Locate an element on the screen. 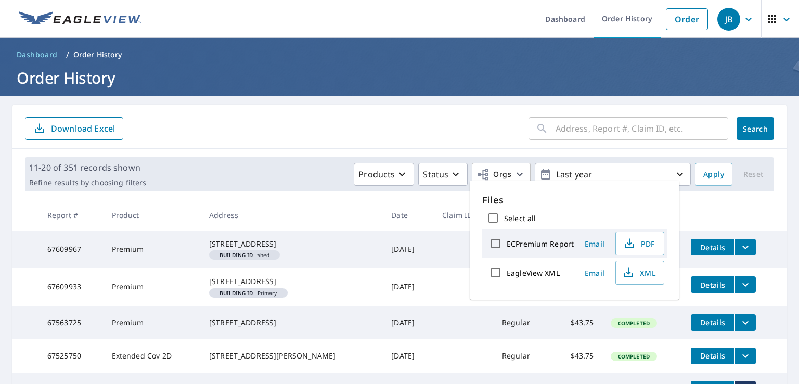 Image resolution: width=799 pixels, height=384 pixels. button: Last year is located at coordinates (613, 174).